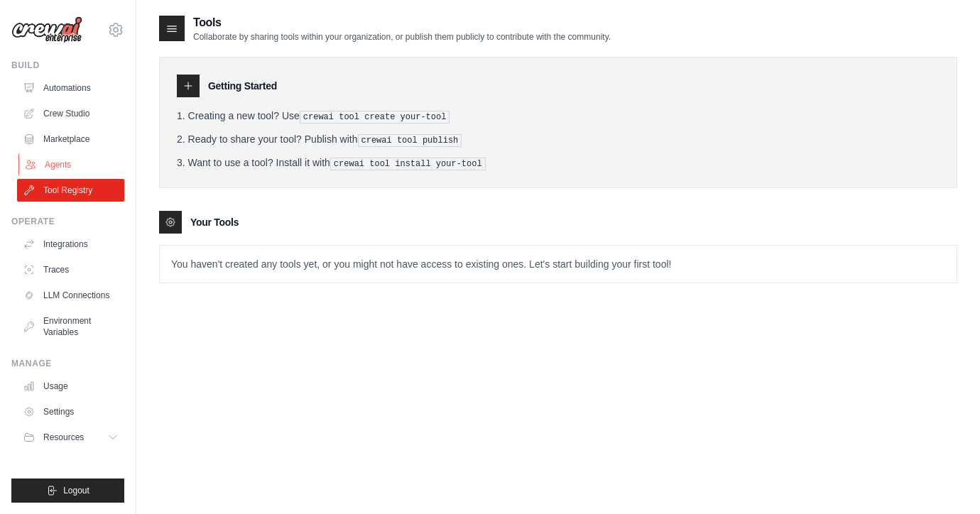  I want to click on span: Logout, so click(76, 491).